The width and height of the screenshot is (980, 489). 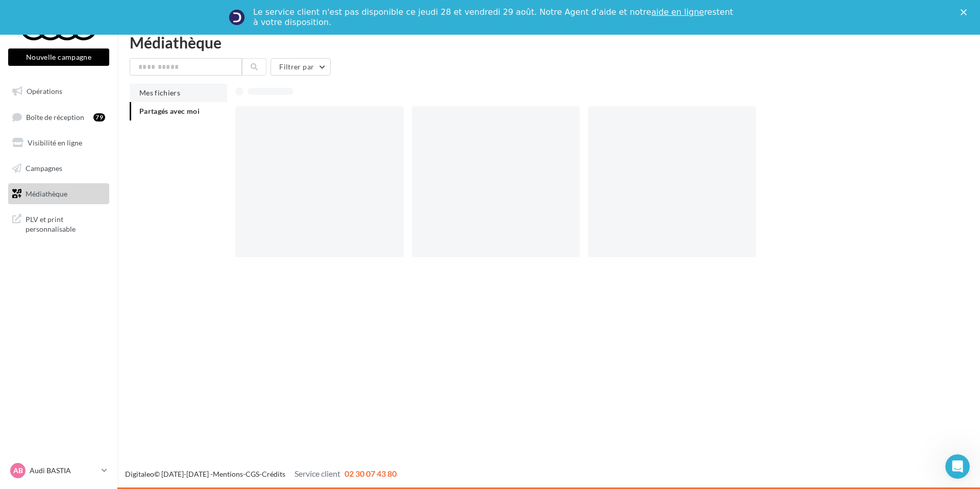 I want to click on a: Opérations, so click(x=58, y=91).